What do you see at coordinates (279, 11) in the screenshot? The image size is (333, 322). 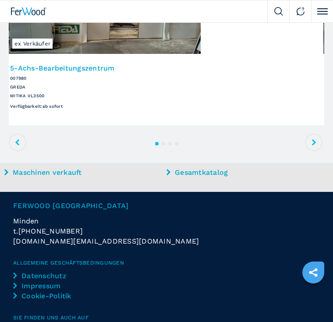 I see `img: Search` at bounding box center [279, 11].